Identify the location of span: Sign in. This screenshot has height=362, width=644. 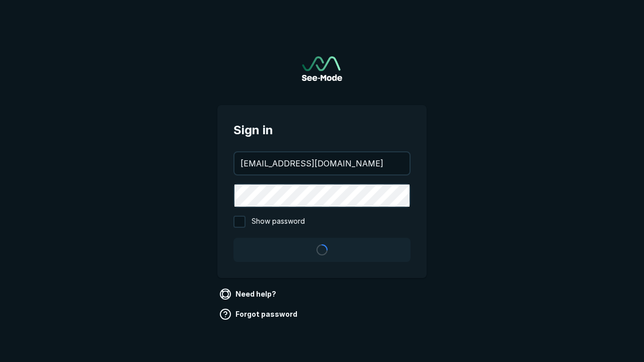
(322, 130).